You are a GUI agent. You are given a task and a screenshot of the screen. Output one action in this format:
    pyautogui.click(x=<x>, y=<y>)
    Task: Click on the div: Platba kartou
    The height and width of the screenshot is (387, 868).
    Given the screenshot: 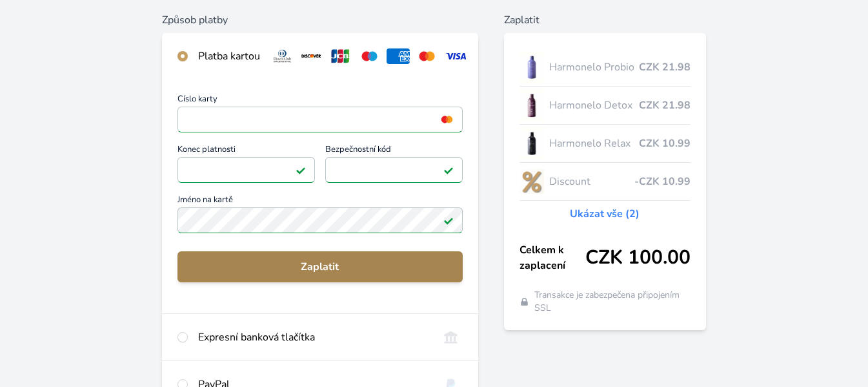 What is the action you would take?
    pyautogui.click(x=229, y=56)
    